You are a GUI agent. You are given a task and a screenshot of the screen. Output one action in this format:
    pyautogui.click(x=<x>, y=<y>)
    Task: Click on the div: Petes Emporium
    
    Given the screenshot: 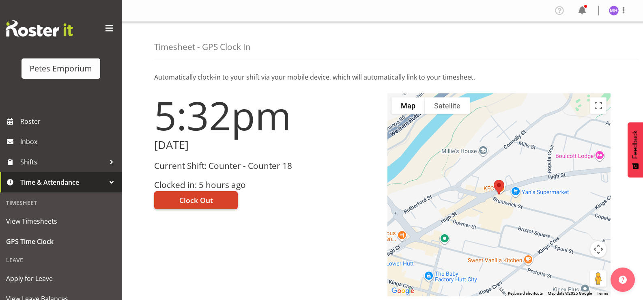 What is the action you would take?
    pyautogui.click(x=61, y=69)
    